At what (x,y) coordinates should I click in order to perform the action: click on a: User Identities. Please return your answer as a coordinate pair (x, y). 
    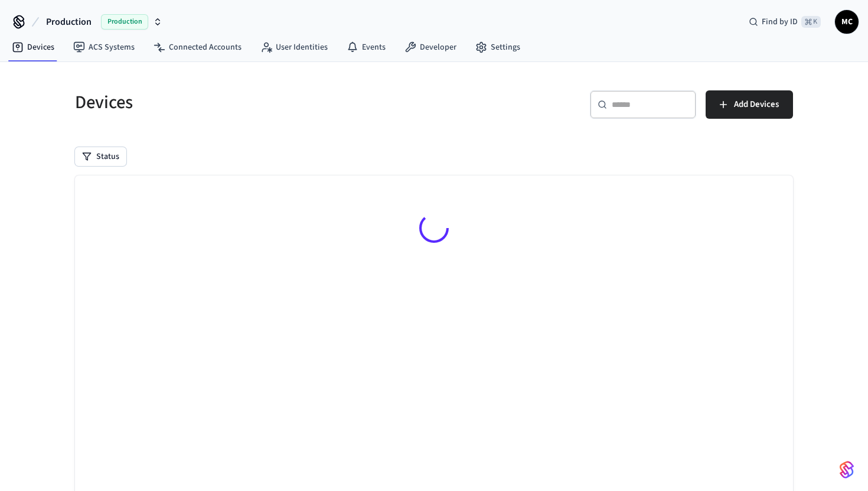
    Looking at the image, I should click on (294, 47).